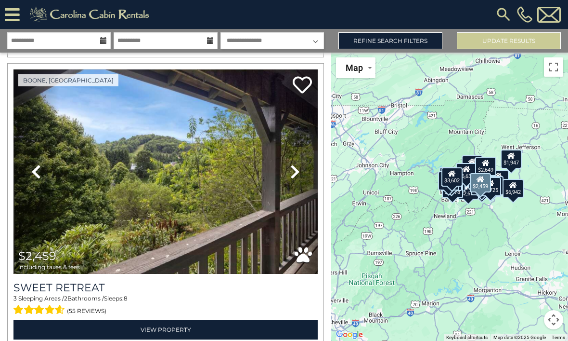  What do you see at coordinates (559, 337) in the screenshot?
I see `a: Terms (opens in new tab)` at bounding box center [559, 337].